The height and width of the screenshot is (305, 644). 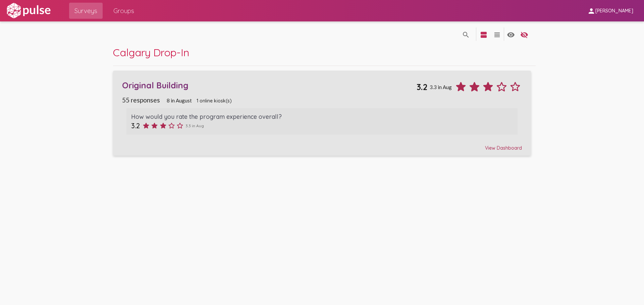 I want to click on span: Surveys, so click(x=86, y=10).